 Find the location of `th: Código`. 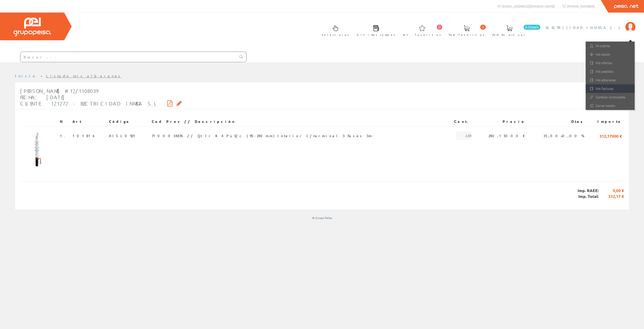

th: Código is located at coordinates (128, 122).